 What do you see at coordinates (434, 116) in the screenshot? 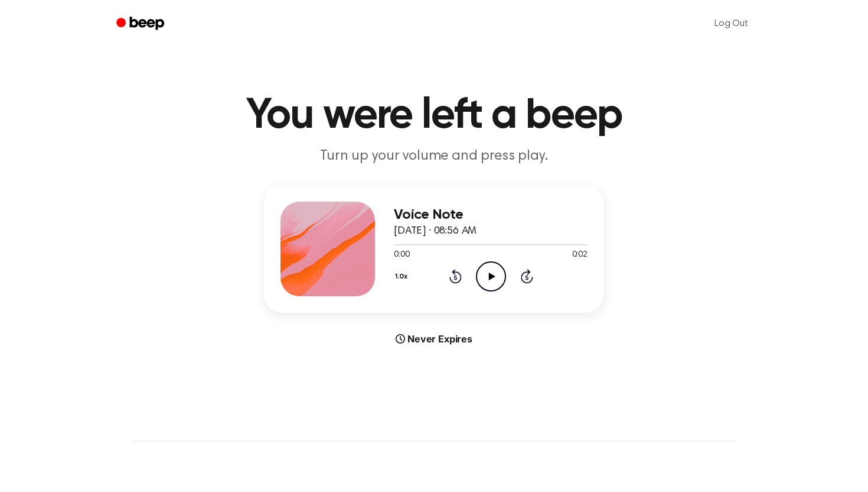
I see `h1: You were left a beep` at bounding box center [434, 116].